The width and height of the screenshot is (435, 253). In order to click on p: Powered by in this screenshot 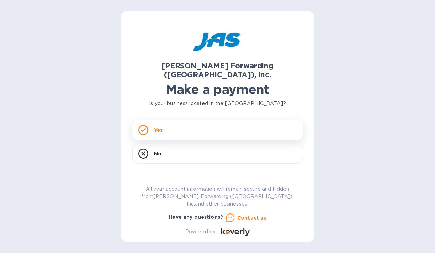, I will do `click(200, 231)`.